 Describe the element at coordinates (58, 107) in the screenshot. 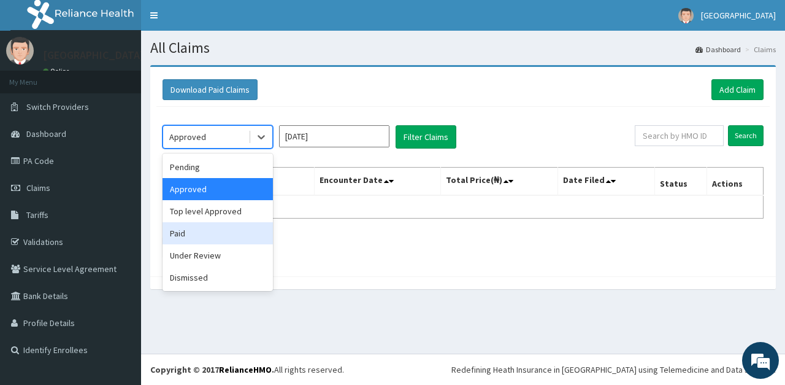

I see `span: Switch Providers` at that location.